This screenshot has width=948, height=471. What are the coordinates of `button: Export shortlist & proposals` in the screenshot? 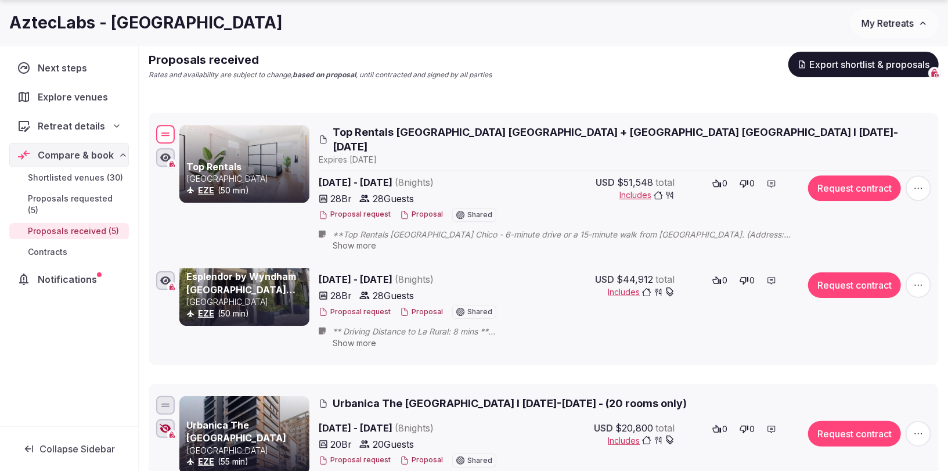 It's located at (863, 64).